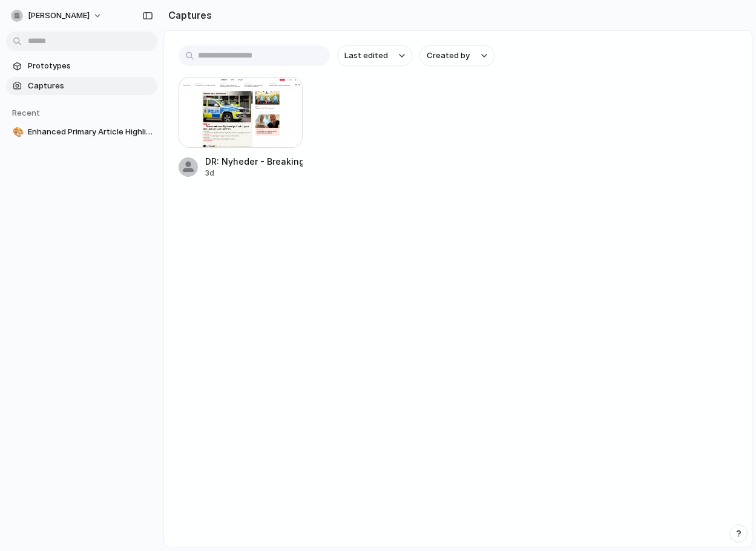  Describe the element at coordinates (375, 56) in the screenshot. I see `button: Last edited` at that location.